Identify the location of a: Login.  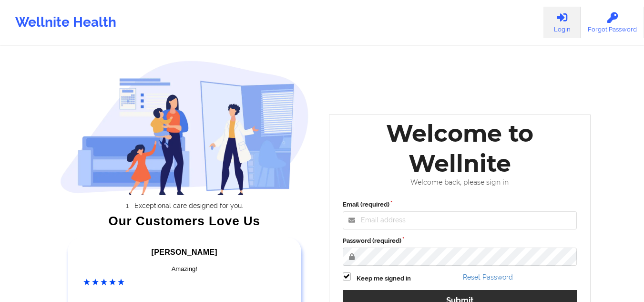
(562, 22).